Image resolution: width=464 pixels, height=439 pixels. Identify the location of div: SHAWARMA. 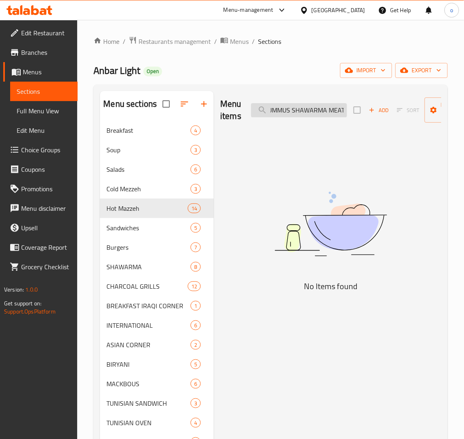
(148, 267).